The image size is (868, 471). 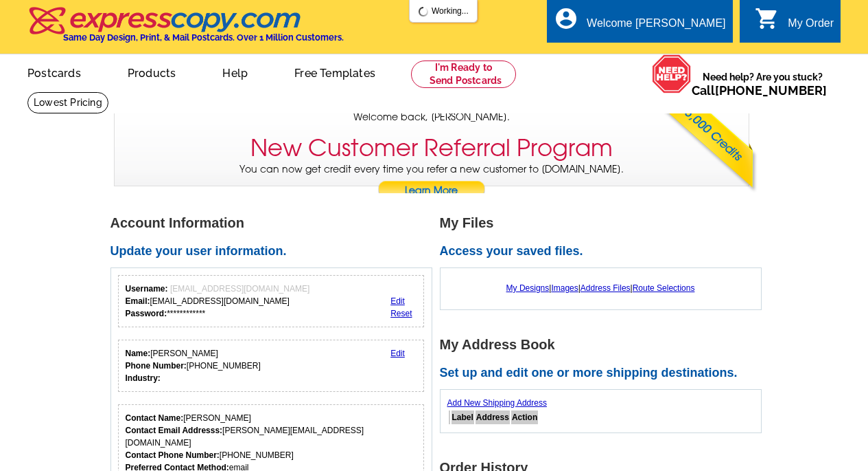 What do you see at coordinates (156, 366) in the screenshot?
I see `strong: Phone Number:` at bounding box center [156, 366].